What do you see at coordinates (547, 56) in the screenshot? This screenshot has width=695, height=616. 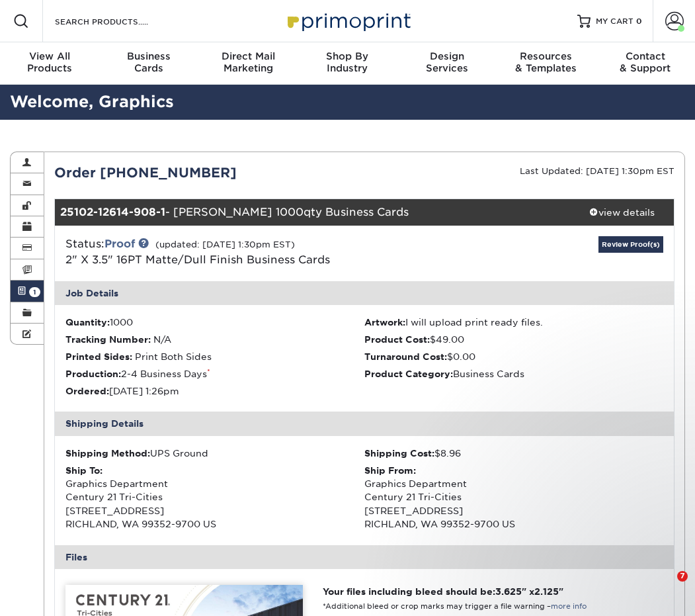 I see `span: Resources` at bounding box center [547, 56].